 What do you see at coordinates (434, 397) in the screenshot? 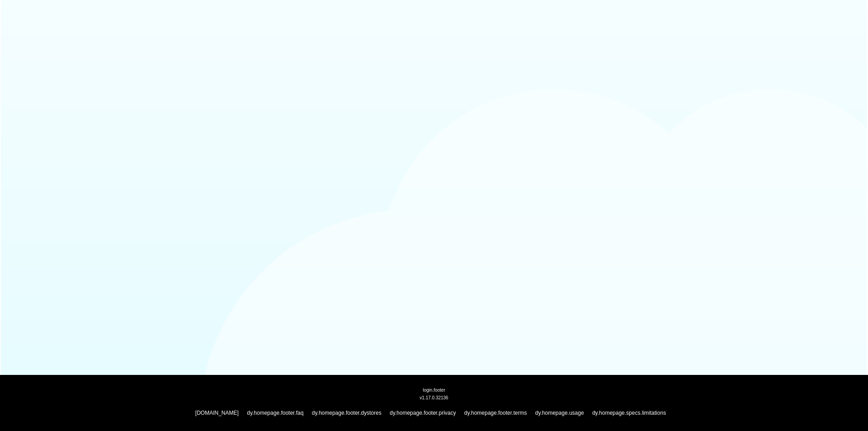
I see `span: v1.17.0.32136` at bounding box center [434, 397].